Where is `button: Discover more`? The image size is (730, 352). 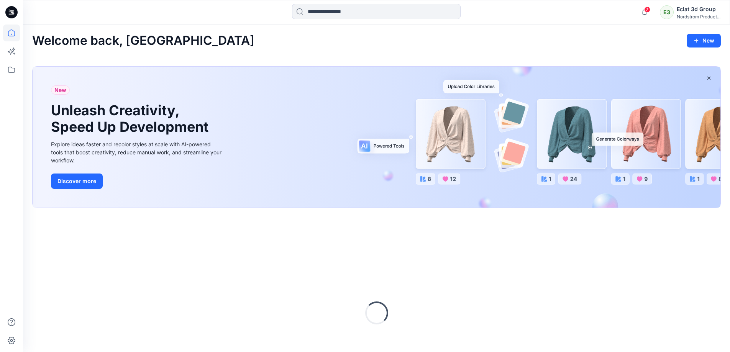
button: Discover more is located at coordinates (77, 181).